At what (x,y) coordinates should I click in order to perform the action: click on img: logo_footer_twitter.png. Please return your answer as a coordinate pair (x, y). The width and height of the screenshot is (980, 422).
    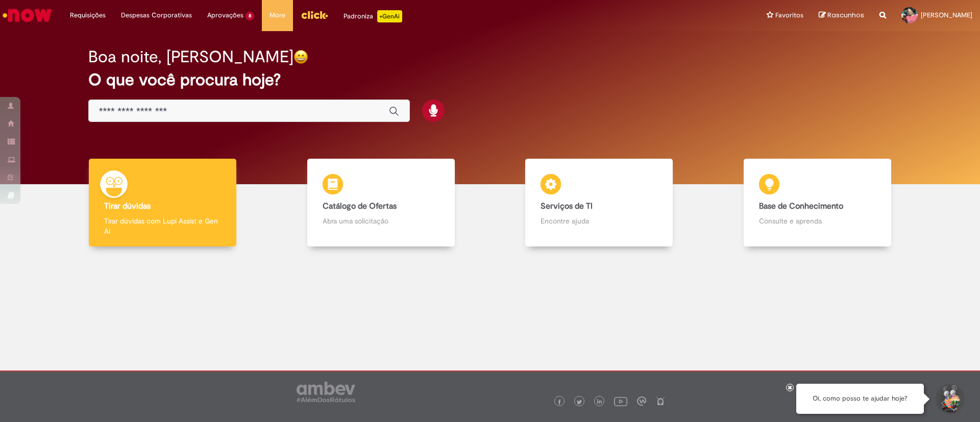
    Looking at the image, I should click on (580, 402).